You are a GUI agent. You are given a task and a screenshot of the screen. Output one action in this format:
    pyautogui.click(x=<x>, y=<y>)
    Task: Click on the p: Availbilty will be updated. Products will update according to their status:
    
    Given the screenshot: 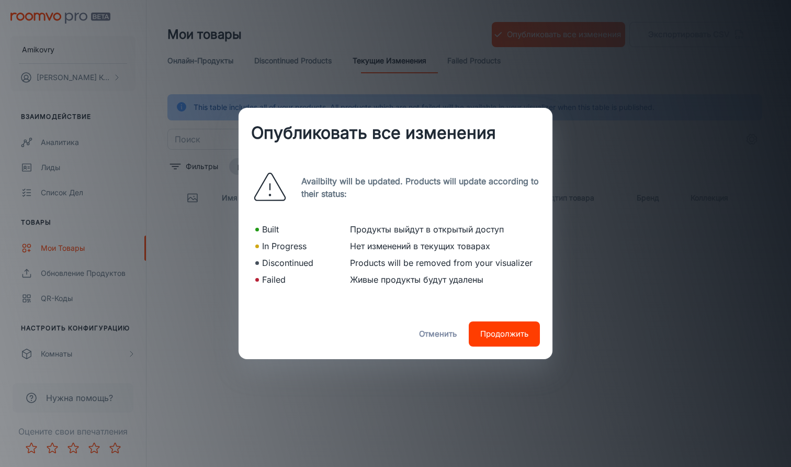 What is the action you would take?
    pyautogui.click(x=421, y=187)
    